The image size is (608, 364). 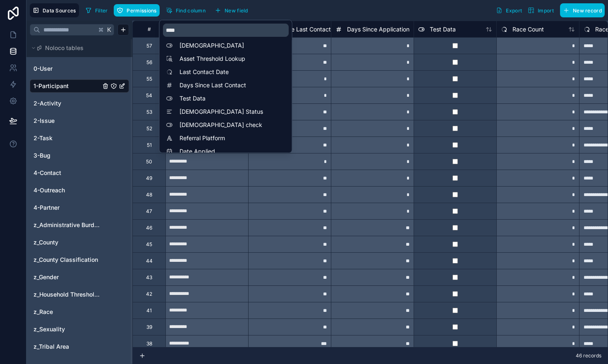 I want to click on div: 39, so click(x=149, y=327).